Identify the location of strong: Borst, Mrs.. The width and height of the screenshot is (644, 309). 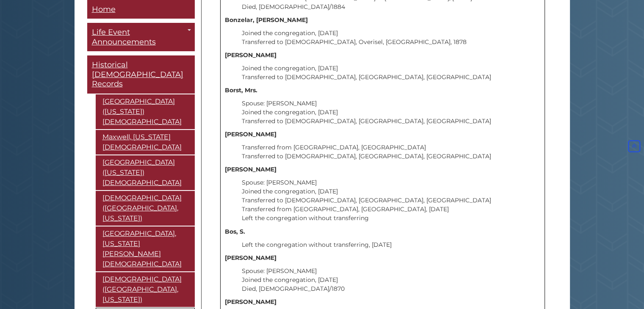
(241, 90).